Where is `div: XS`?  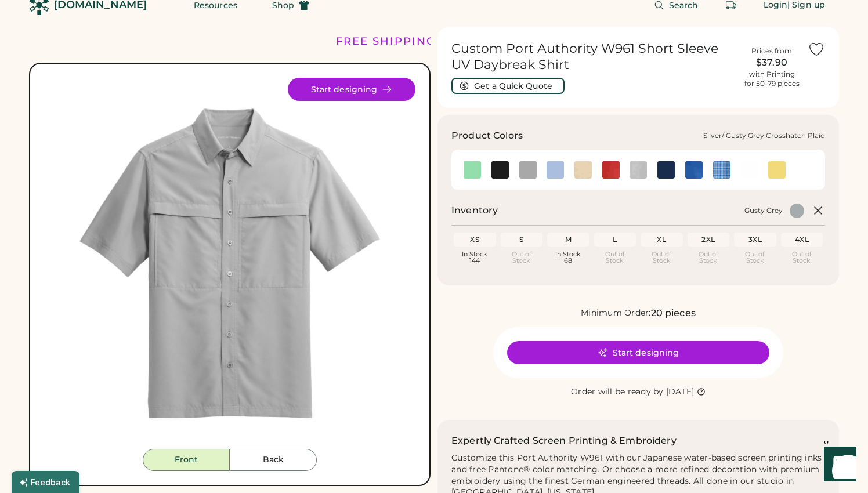 div: XS is located at coordinates (475, 240).